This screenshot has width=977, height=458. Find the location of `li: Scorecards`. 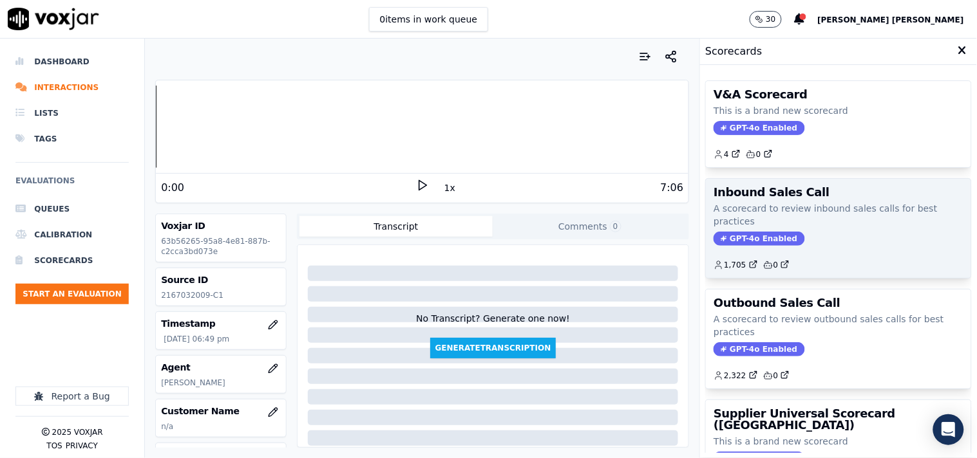

li: Scorecards is located at coordinates (72, 261).